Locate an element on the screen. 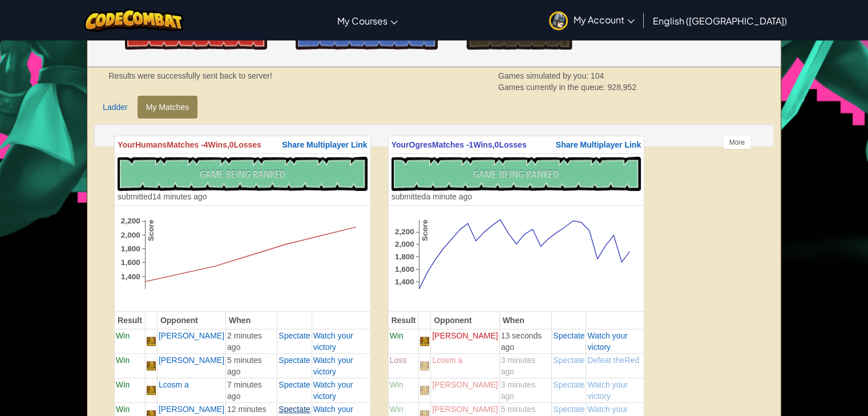 This screenshot has width=868, height=416. div: 14 minutes ago is located at coordinates (163, 196).